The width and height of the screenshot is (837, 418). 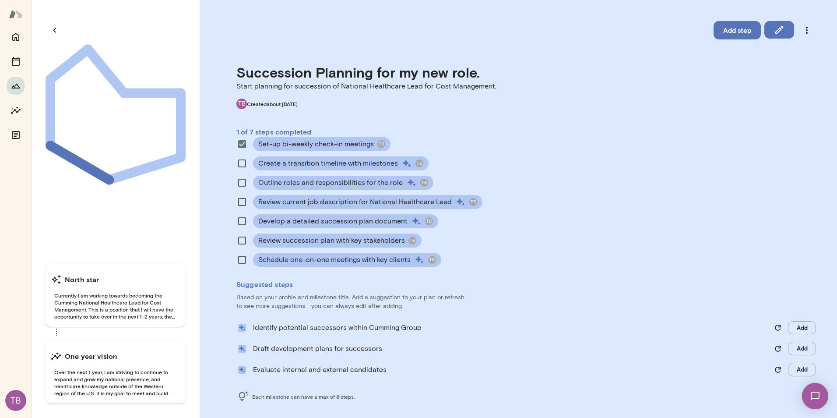 I want to click on button: North starCurrently I am working towards becoming the Cumming National Healthcare Lead for Cost M..., so click(x=116, y=295).